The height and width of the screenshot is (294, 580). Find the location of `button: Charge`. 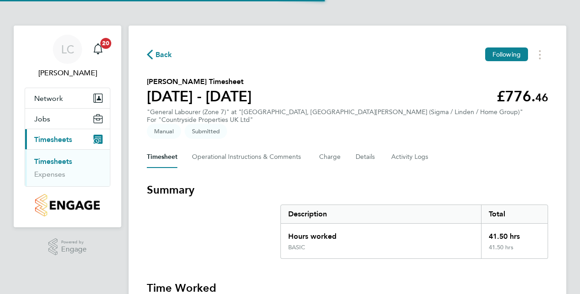

button: Charge is located at coordinates (330, 157).